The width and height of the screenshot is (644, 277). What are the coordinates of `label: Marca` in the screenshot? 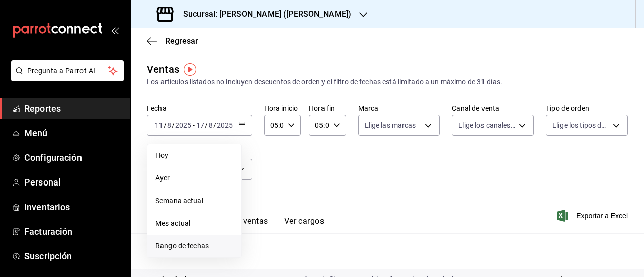 It's located at (399, 108).